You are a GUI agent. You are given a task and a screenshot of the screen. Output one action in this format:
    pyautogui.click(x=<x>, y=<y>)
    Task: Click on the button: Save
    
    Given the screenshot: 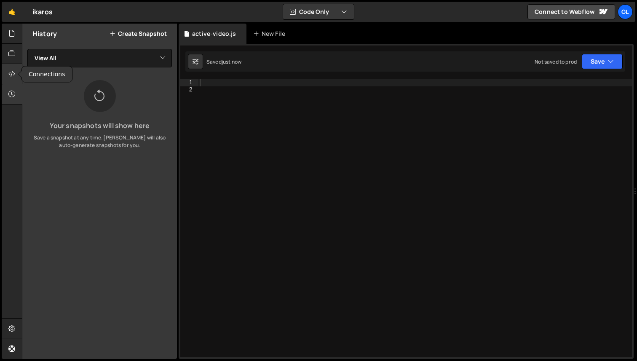 What is the action you would take?
    pyautogui.click(x=602, y=62)
    